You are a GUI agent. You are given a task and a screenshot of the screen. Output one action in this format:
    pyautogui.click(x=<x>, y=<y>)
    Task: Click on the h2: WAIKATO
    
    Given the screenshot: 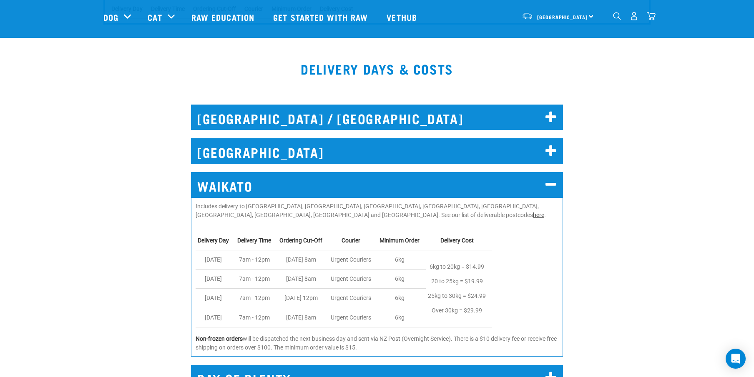 What is the action you would take?
    pyautogui.click(x=377, y=185)
    